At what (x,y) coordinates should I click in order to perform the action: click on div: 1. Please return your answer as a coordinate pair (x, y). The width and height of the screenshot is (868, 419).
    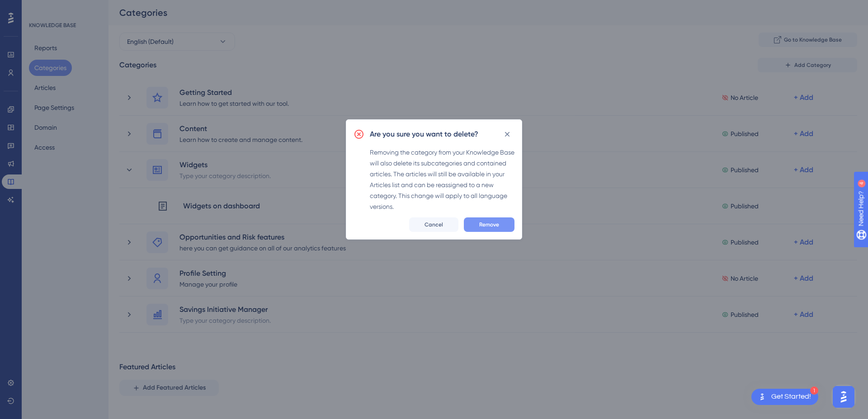
    Looking at the image, I should click on (814, 391).